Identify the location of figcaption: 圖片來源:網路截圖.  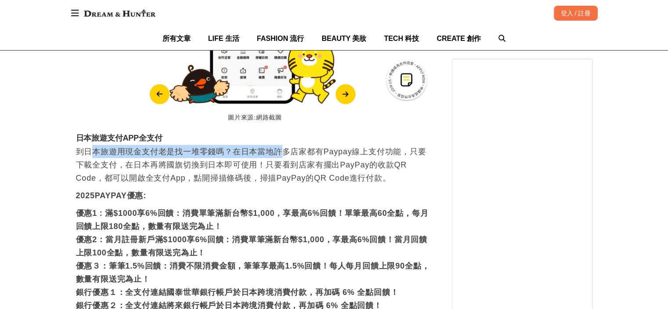
(255, 118).